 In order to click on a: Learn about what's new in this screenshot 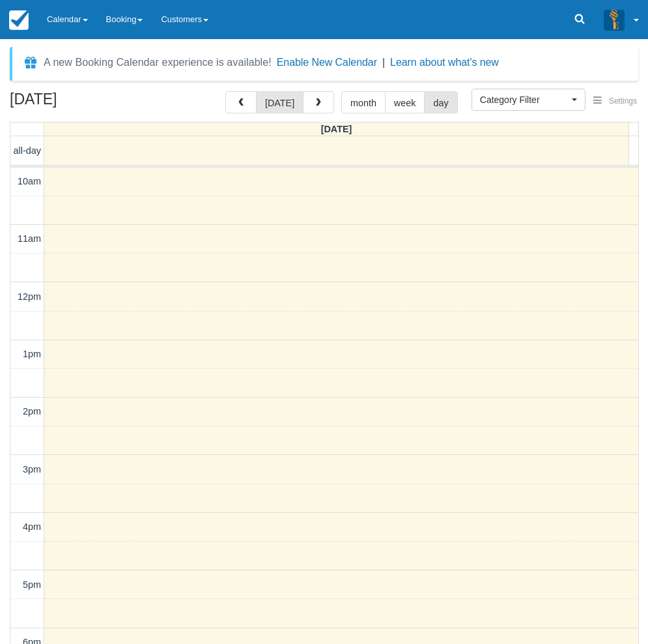, I will do `click(444, 62)`.